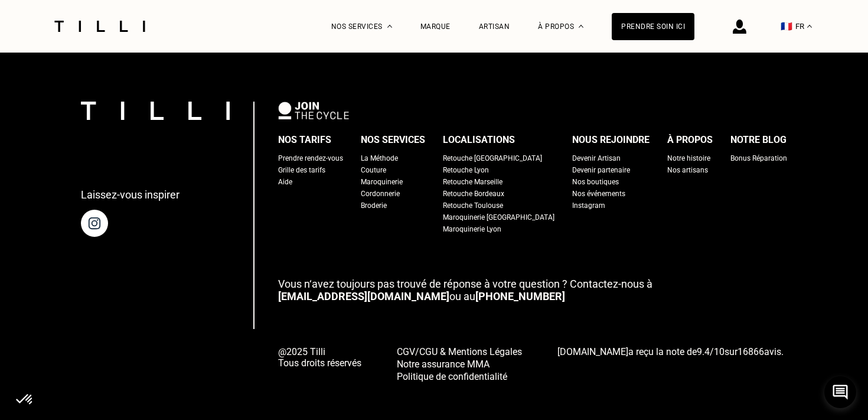 The height and width of the screenshot is (420, 868). Describe the element at coordinates (465, 283) in the screenshot. I see `span: Vous n‘avez toujours pas trouvé de réponse à votre question ? Contactez-nous à` at that location.